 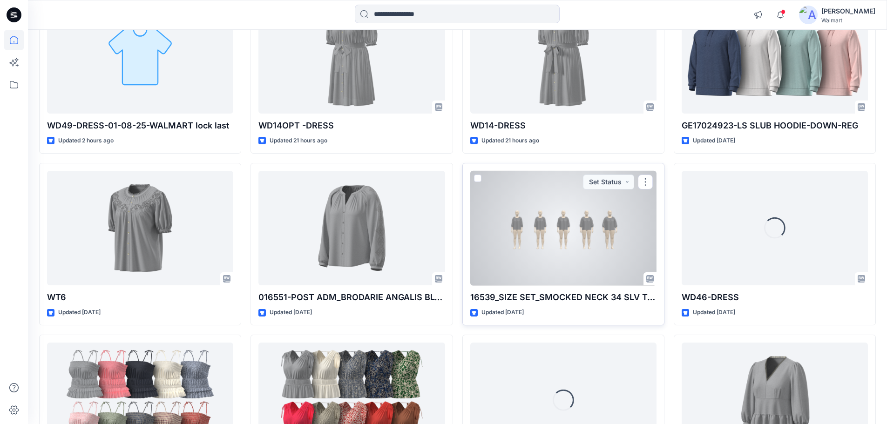 What do you see at coordinates (86, 141) in the screenshot?
I see `p: Updated 2 hours ago` at bounding box center [86, 141].